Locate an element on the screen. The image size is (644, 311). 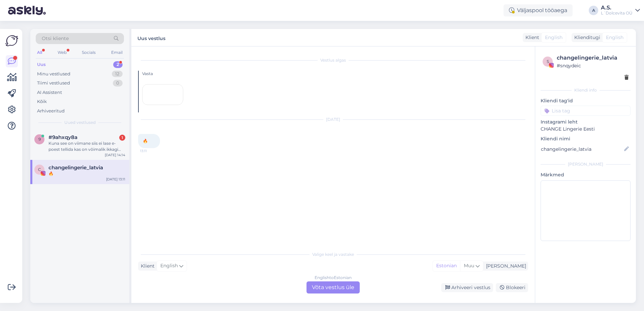
div: Socials is located at coordinates (89, 52).